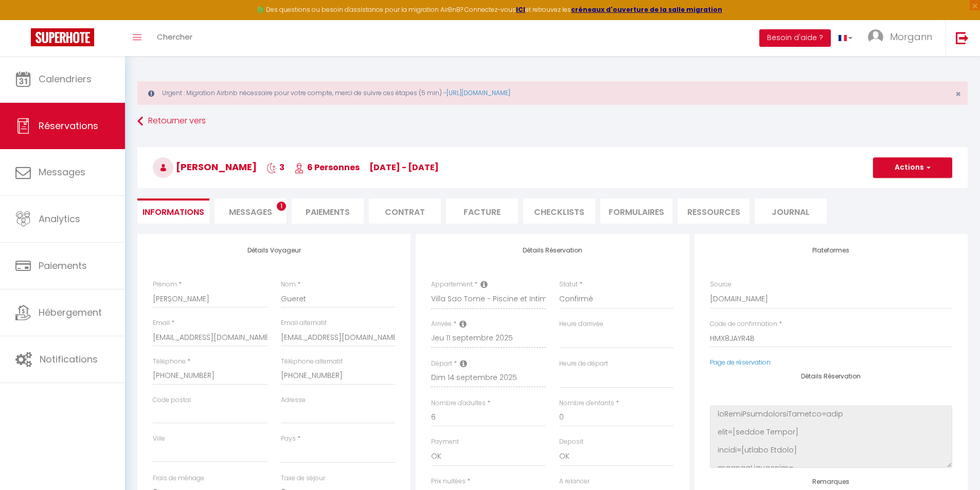 The height and width of the screenshot is (490, 980). I want to click on h4: Remarques, so click(831, 482).